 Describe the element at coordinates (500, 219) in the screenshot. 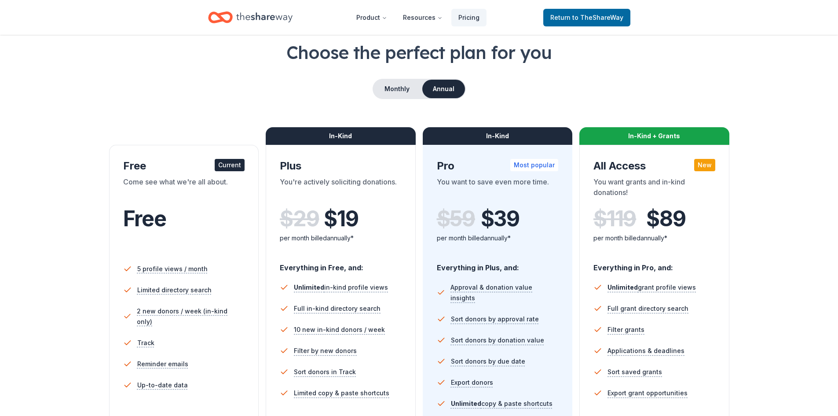

I see `span: $ 39` at that location.